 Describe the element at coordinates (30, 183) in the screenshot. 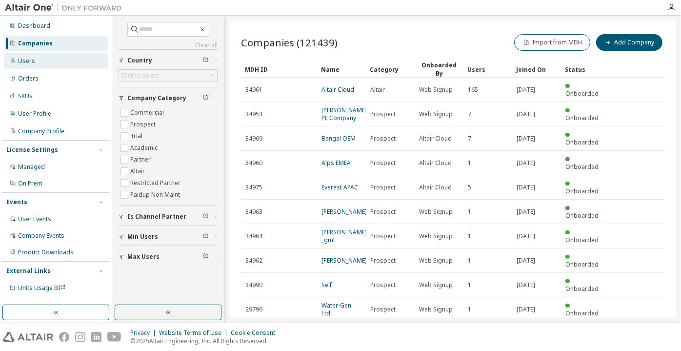

I see `div: On Prem` at that location.